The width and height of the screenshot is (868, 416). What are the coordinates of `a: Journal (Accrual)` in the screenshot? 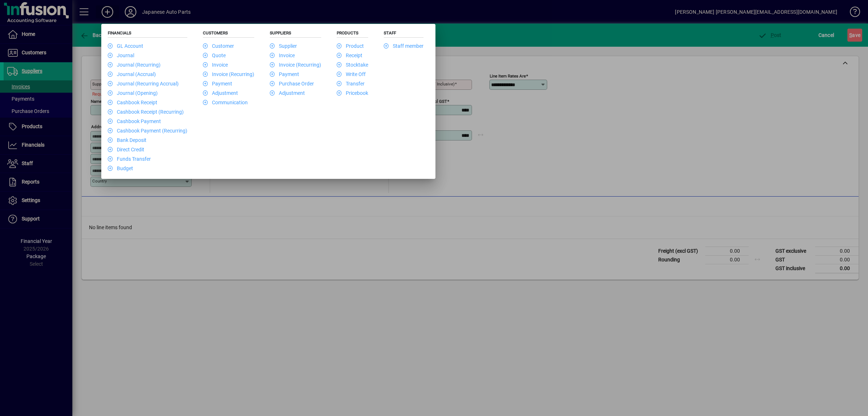 It's located at (131, 74).